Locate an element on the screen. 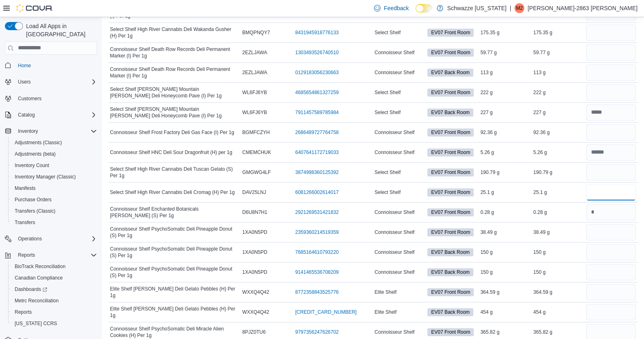 Image resolution: width=644 pixels, height=339 pixels. input: Dark Mode is located at coordinates (424, 8).